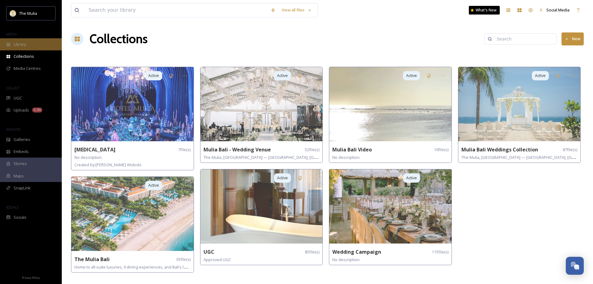  I want to click on a: Collections, so click(119, 39).